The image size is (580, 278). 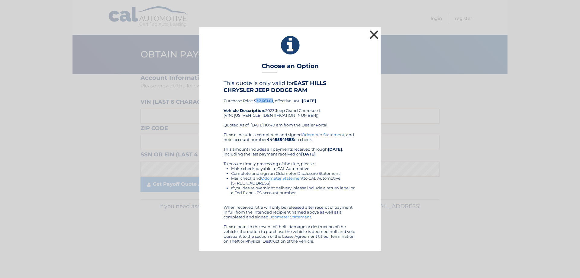 I want to click on li: Make check payable to CAL Automotive, so click(x=294, y=168).